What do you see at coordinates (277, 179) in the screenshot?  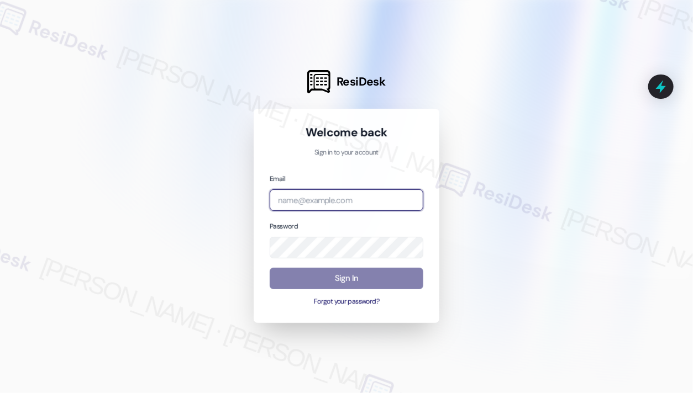 I see `label: Email` at bounding box center [277, 179].